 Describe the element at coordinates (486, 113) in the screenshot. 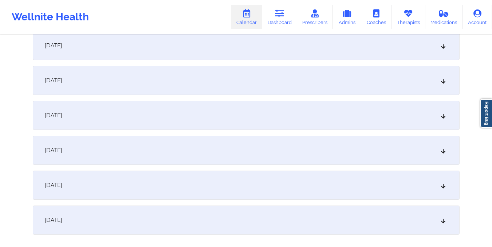

I see `a: Report Bug` at that location.